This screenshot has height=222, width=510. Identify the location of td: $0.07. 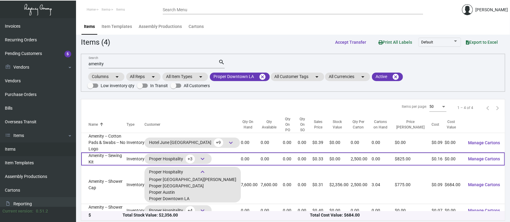
(438, 211).